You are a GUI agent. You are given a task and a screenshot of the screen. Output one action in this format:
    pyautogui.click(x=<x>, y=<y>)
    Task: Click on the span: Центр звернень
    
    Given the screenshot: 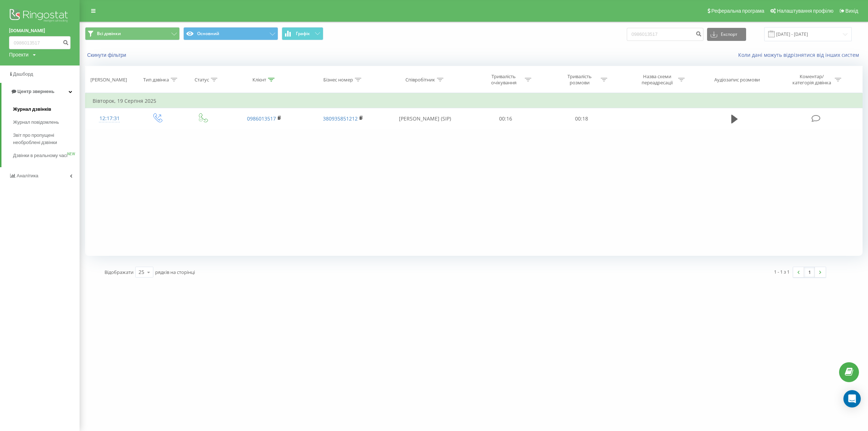 What is the action you would take?
    pyautogui.click(x=36, y=91)
    